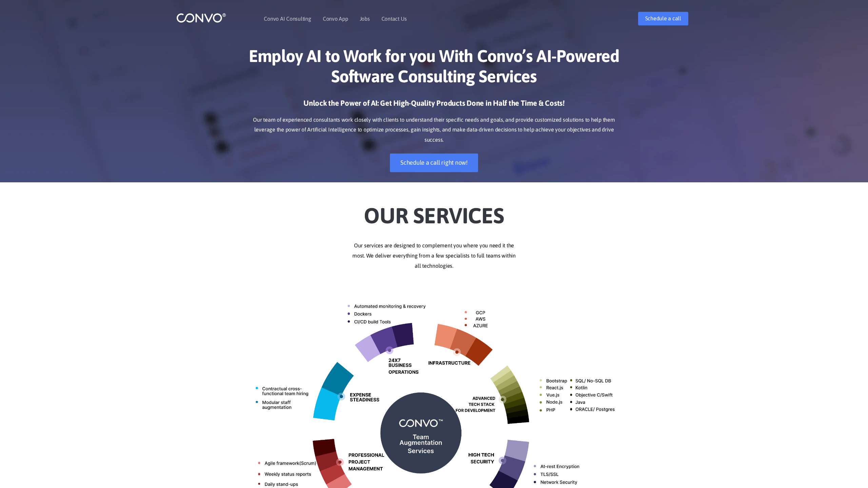 The height and width of the screenshot is (488, 868). Describe the element at coordinates (434, 256) in the screenshot. I see `p: Our services are designed to complement you where you need it the most. We deliver everything fro...` at that location.